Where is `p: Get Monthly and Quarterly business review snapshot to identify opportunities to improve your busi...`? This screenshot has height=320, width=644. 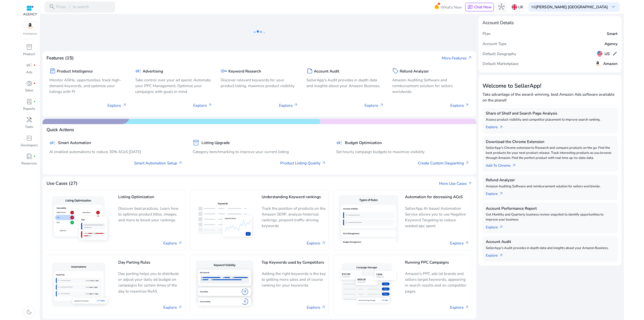 p: Get Monthly and Quarterly business review snapshot to identify opportunities to improve your busi... is located at coordinates (550, 217).